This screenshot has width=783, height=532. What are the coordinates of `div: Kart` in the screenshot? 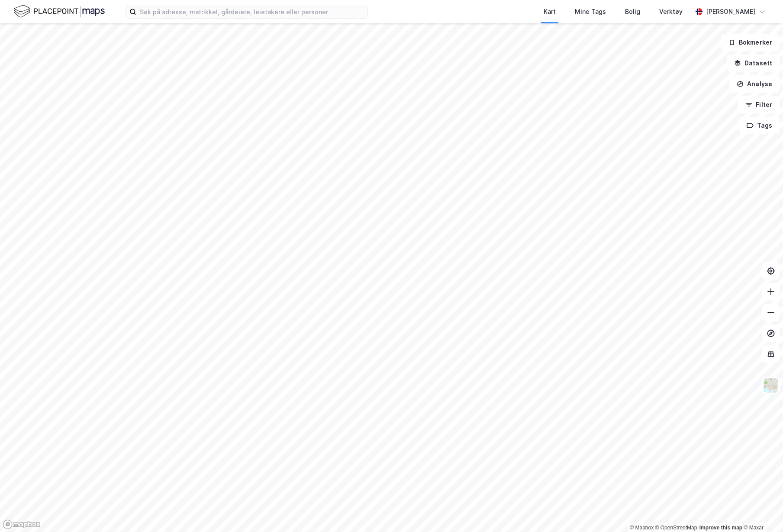 It's located at (550, 12).